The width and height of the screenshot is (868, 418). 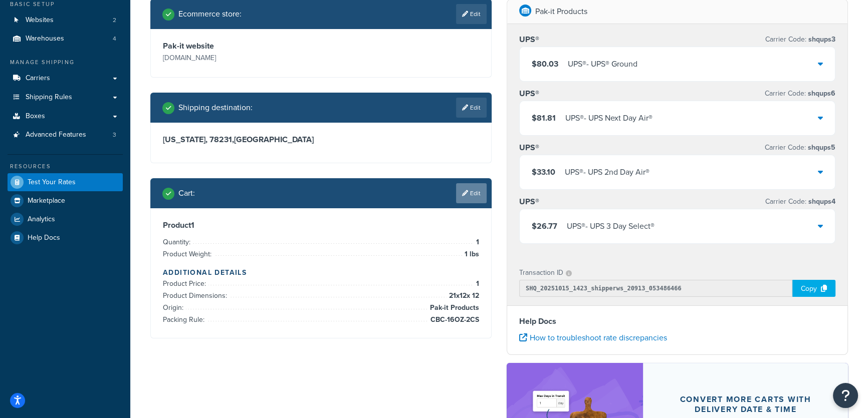 What do you see at coordinates (174, 307) in the screenshot?
I see `span: Origin:` at bounding box center [174, 307].